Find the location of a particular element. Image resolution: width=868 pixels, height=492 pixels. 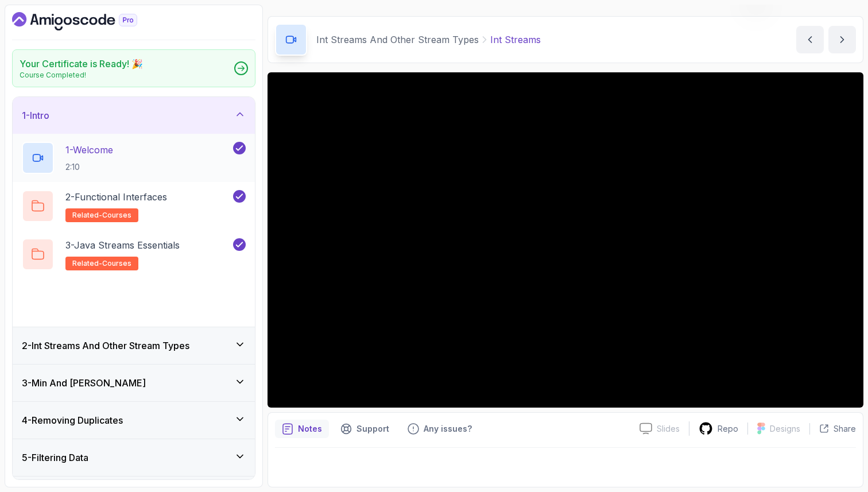

button: Share is located at coordinates (832, 429).